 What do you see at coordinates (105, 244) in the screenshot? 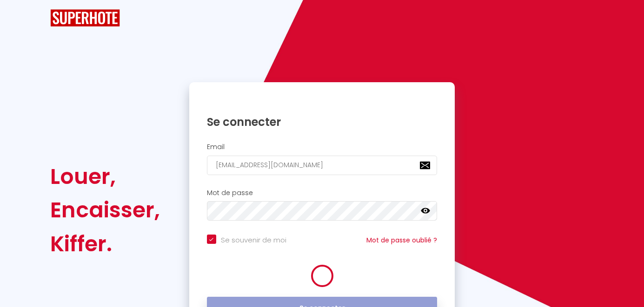
I see `div: Kiffer.` at bounding box center [105, 244].